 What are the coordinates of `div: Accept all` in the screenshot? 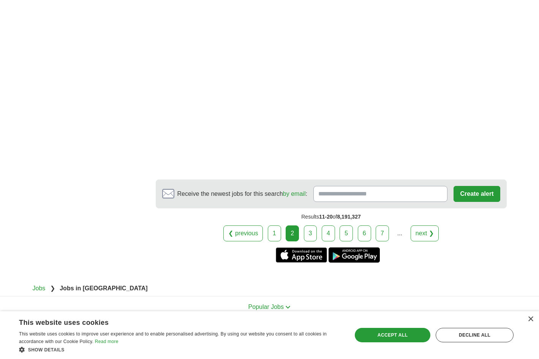 It's located at (392, 335).